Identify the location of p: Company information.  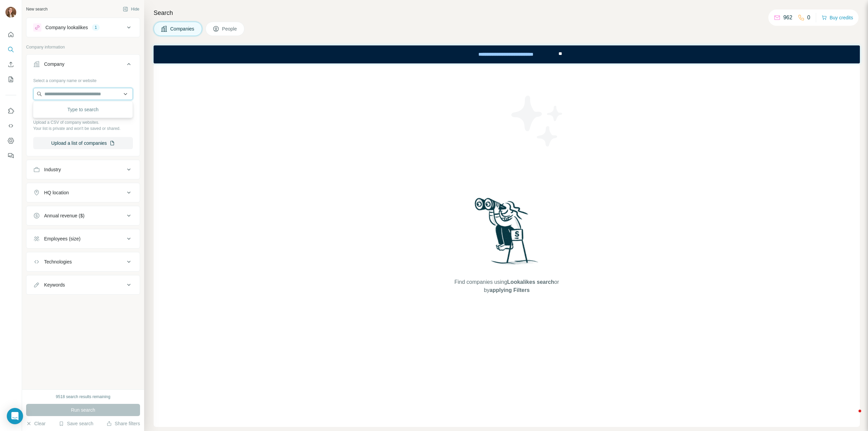
(83, 47).